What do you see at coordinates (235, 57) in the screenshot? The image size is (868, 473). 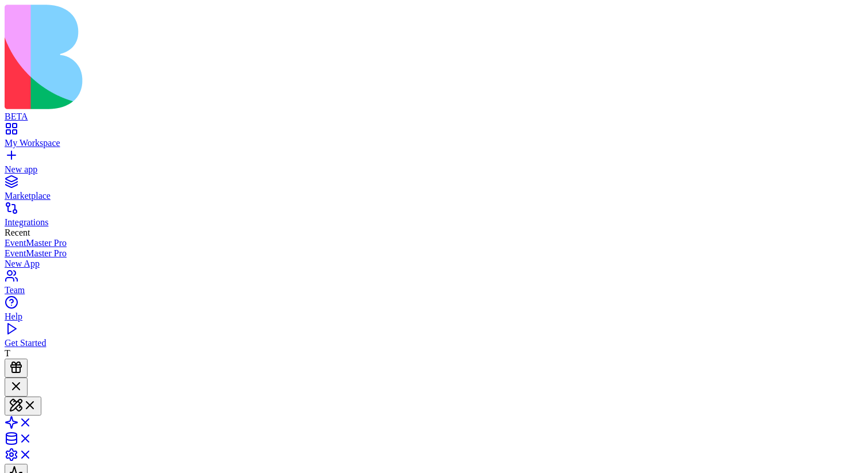 I see `img: logo` at bounding box center [235, 57].